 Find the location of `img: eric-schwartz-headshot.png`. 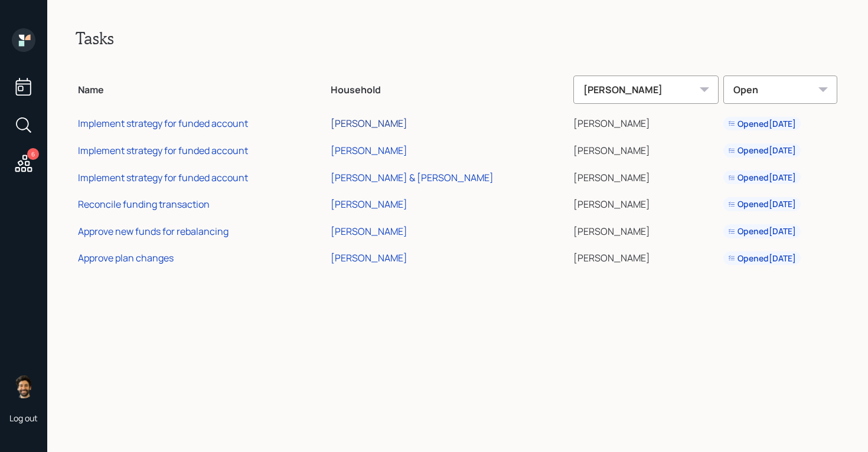

img: eric-schwartz-headshot.png is located at coordinates (24, 386).